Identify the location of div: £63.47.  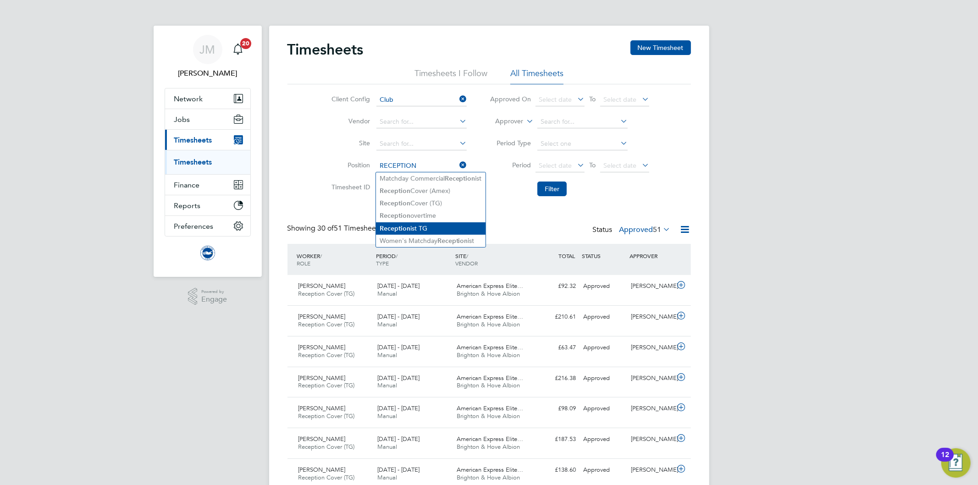
(556, 347).